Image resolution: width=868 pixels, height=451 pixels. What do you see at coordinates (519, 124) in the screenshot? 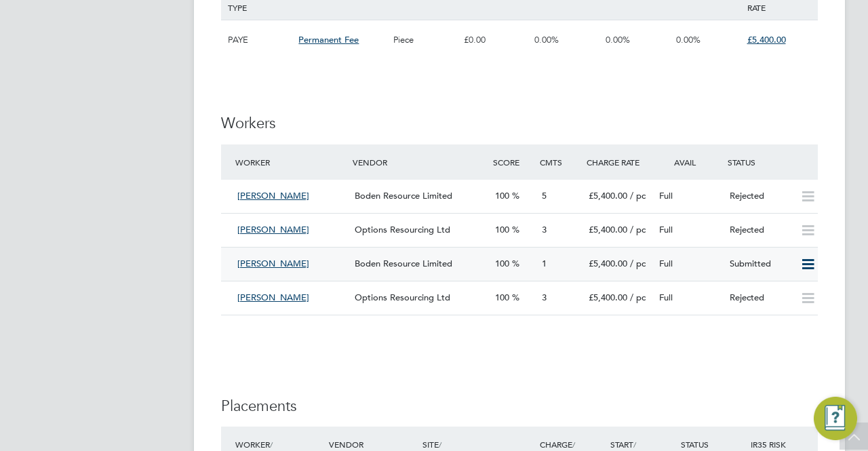
I see `h3: Workers` at bounding box center [519, 124].